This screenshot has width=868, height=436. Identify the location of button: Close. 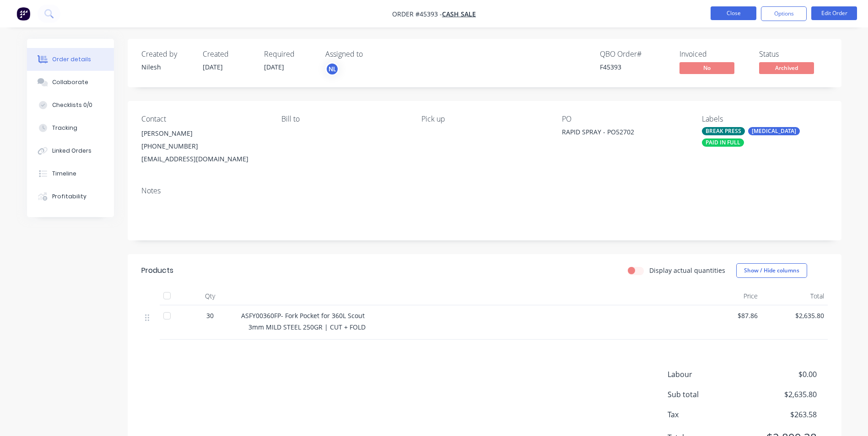
(733, 14).